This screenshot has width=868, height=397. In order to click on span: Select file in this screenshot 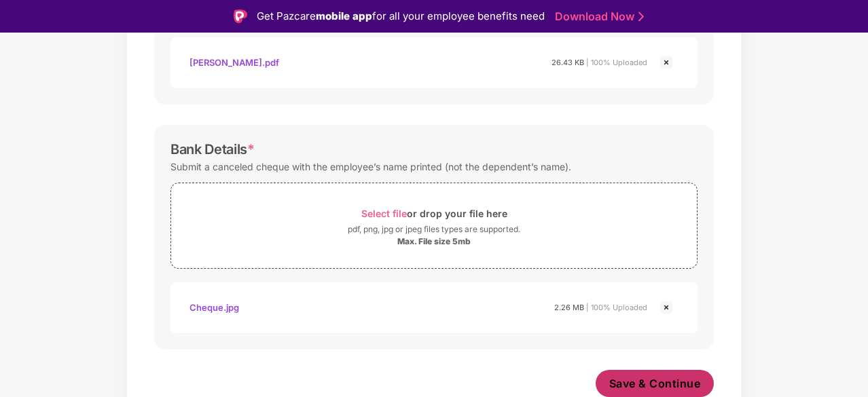, I will do `click(384, 213)`.